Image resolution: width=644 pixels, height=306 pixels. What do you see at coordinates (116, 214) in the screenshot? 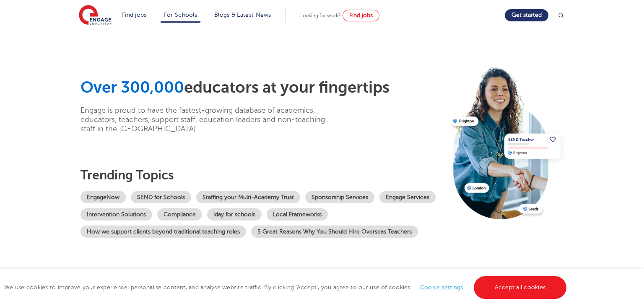
I see `a: Intervention Solutions` at bounding box center [116, 214].